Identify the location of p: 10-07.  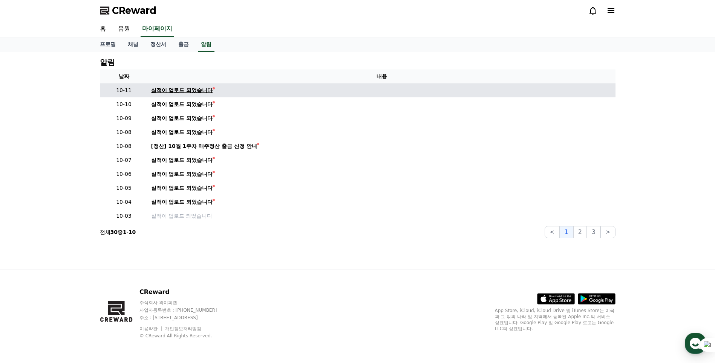
(124, 160).